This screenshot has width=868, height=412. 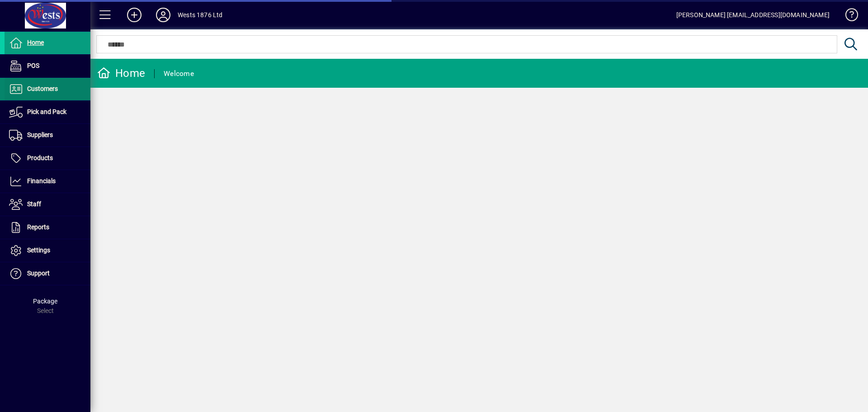 I want to click on span: Reports, so click(x=38, y=228).